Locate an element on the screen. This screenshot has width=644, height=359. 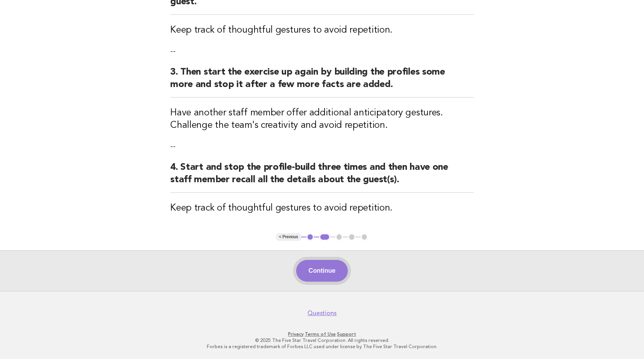
button: 1 is located at coordinates (310, 237).